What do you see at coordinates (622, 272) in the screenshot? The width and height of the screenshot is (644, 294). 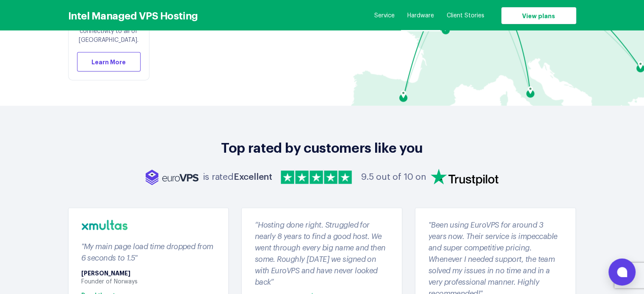 I see `button: Open chat window` at bounding box center [622, 272].